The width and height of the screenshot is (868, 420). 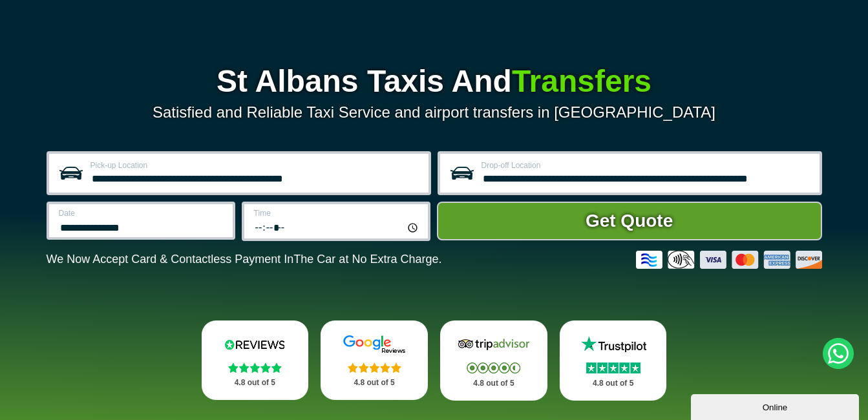 What do you see at coordinates (494, 344) in the screenshot?
I see `img: Tripadvisor` at bounding box center [494, 344].